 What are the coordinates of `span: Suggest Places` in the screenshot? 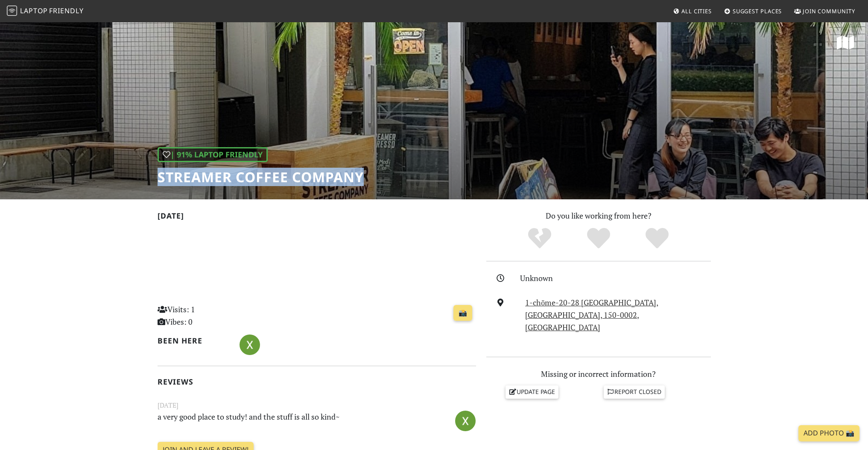 It's located at (758, 11).